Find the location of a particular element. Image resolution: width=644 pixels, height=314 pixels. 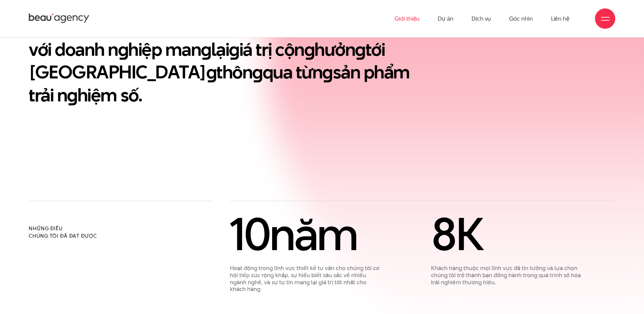

div: K is located at coordinates (506, 233).